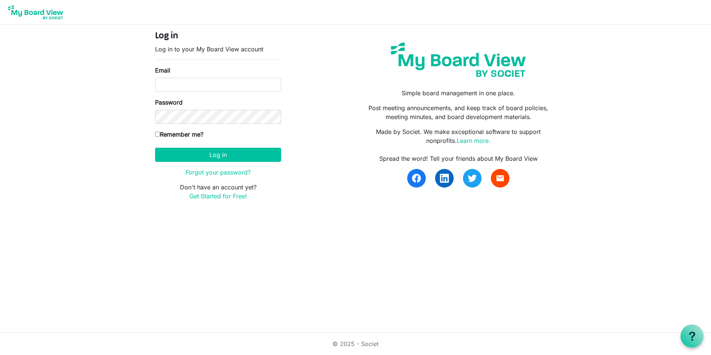  Describe the element at coordinates (157, 134) in the screenshot. I see `input: Remember me?` at that location.